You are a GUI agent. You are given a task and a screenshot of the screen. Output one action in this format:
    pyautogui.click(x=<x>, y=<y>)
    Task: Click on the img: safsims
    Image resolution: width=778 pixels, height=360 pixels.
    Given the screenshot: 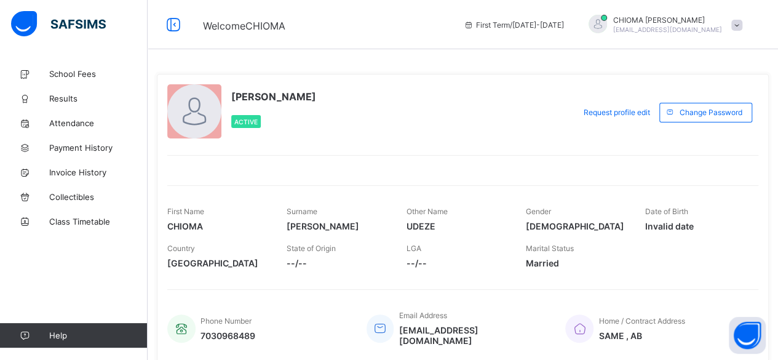 What is the action you would take?
    pyautogui.click(x=58, y=24)
    